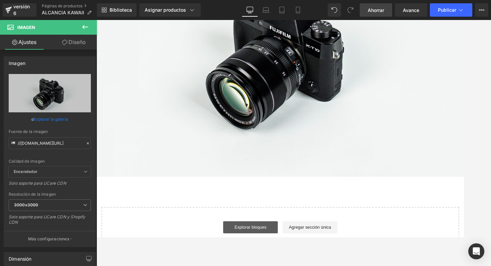 The width and height of the screenshot is (491, 266). I want to click on button: Publicar, so click(451, 10).